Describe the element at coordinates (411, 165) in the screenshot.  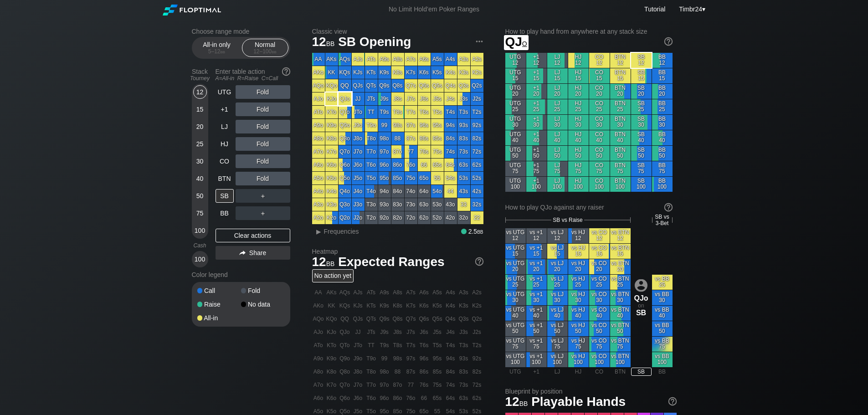
I see `div: 76o` at that location.